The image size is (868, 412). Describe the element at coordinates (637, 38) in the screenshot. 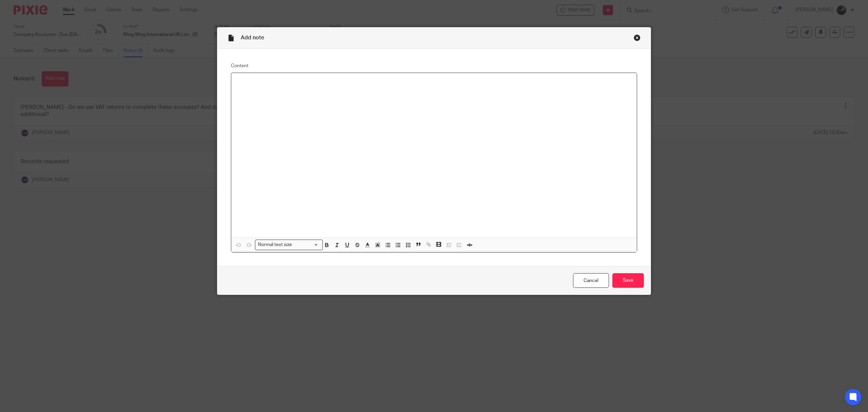

I see `div: Close this dialog window` at that location.